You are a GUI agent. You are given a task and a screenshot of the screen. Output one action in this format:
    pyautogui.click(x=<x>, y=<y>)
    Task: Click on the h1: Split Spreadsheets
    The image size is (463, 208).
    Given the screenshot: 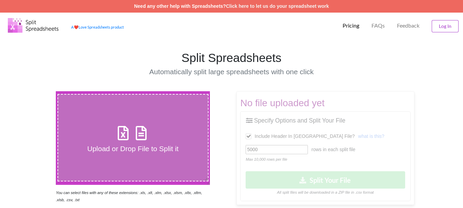 What is the action you would take?
    pyautogui.click(x=232, y=58)
    